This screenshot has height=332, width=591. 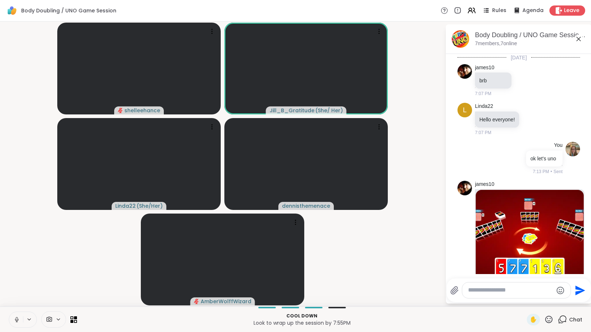 I want to click on span: ( She/Her ), so click(x=150, y=206).